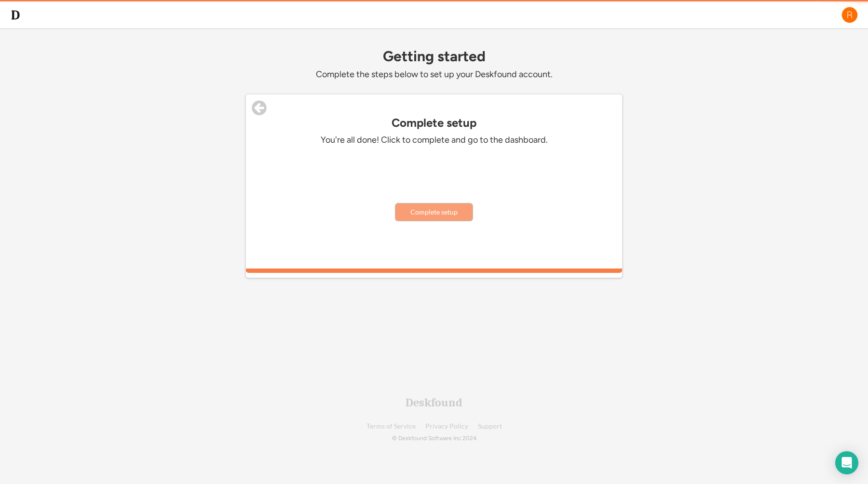 The image size is (868, 484). Describe the element at coordinates (15, 15) in the screenshot. I see `img: d-whitebg.png` at that location.